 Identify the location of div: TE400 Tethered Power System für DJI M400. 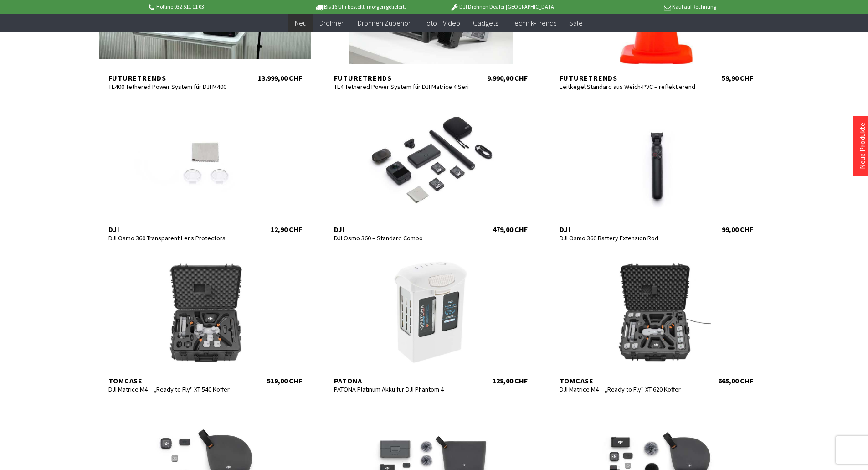
(177, 86).